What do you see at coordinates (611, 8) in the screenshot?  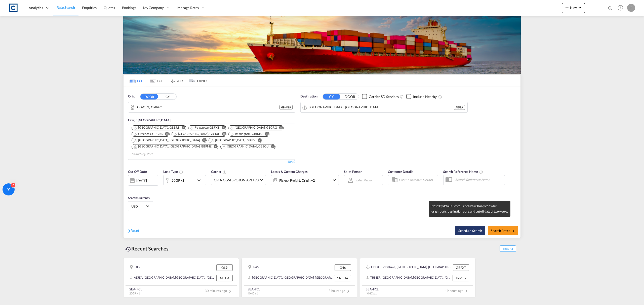 I see `md-icon: icon-magnify` at bounding box center [611, 8].